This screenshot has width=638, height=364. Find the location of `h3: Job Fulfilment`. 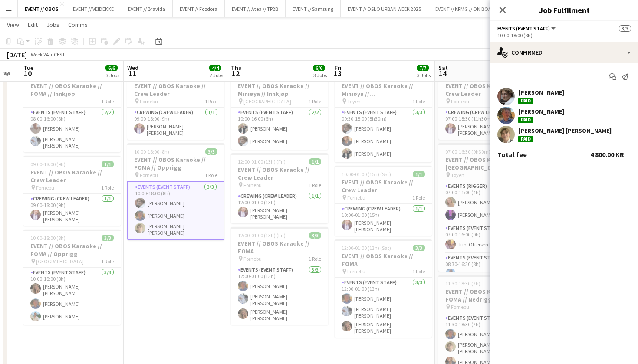

h3: Job Fulfilment is located at coordinates (564, 10).